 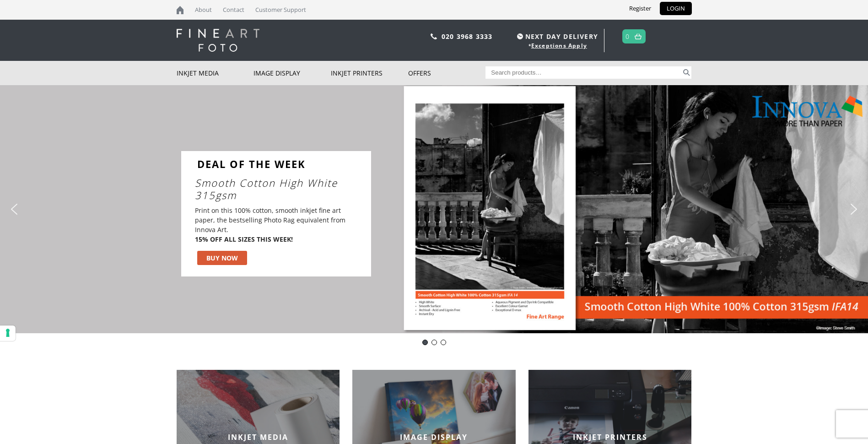 I want to click on img: time.svg, so click(x=519, y=36).